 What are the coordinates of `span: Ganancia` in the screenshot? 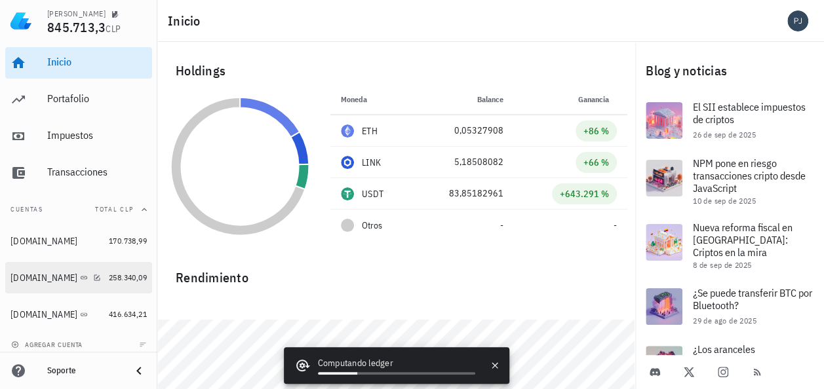 It's located at (597, 99).